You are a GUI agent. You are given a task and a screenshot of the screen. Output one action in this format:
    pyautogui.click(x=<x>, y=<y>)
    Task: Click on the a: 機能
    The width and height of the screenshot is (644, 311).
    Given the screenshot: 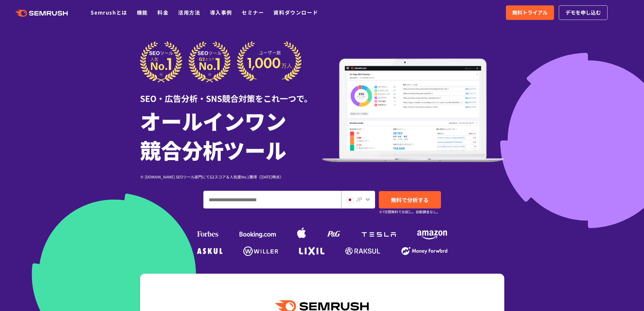 What is the action you would take?
    pyautogui.click(x=142, y=13)
    